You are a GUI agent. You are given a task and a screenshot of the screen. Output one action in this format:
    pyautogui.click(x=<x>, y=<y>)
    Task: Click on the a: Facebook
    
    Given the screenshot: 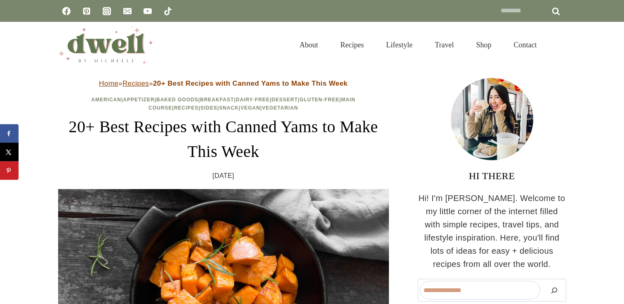 What is the action you would take?
    pyautogui.click(x=66, y=11)
    